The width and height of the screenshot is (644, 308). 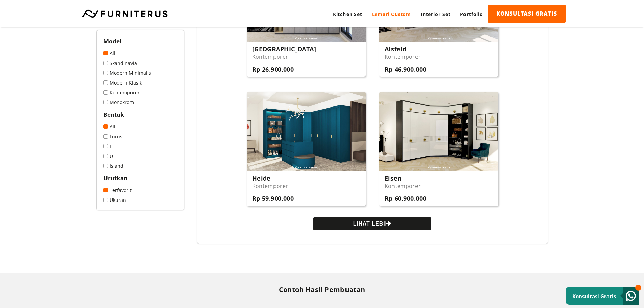 I want to click on h3: Heide, so click(x=273, y=178).